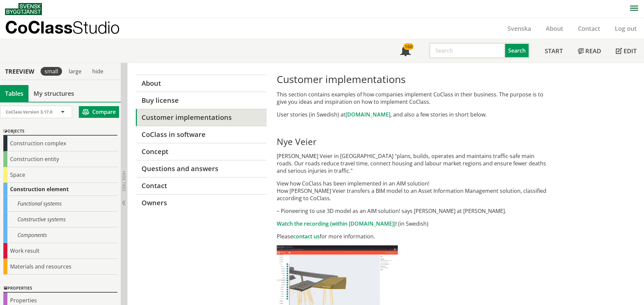 The height and width of the screenshot is (305, 644). I want to click on span: Hide tree, so click(124, 181).